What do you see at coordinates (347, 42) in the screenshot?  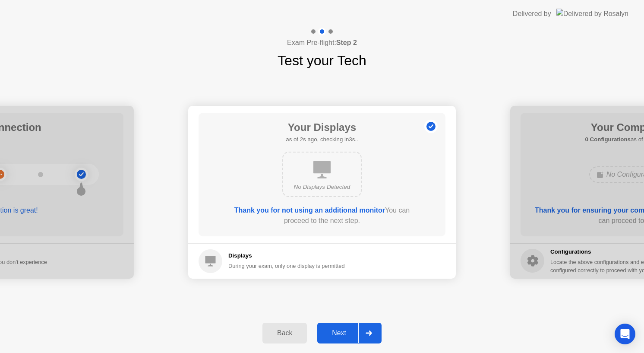 I see `b: Step 2` at bounding box center [347, 42].